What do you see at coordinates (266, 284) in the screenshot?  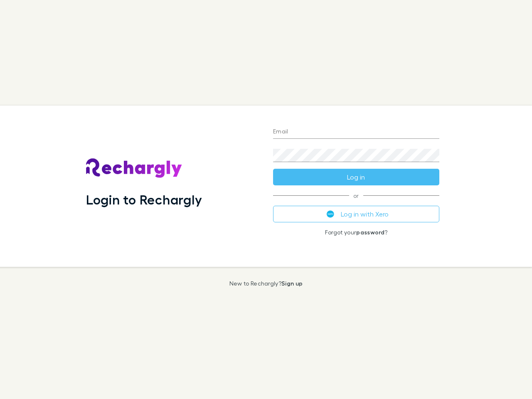 I see `p: New to Rechargly?` at bounding box center [266, 284].